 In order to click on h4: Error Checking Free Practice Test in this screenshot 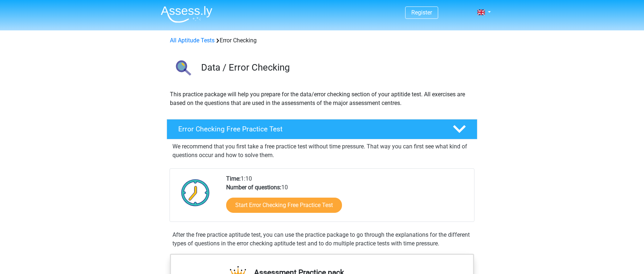, I will do `click(309, 129)`.